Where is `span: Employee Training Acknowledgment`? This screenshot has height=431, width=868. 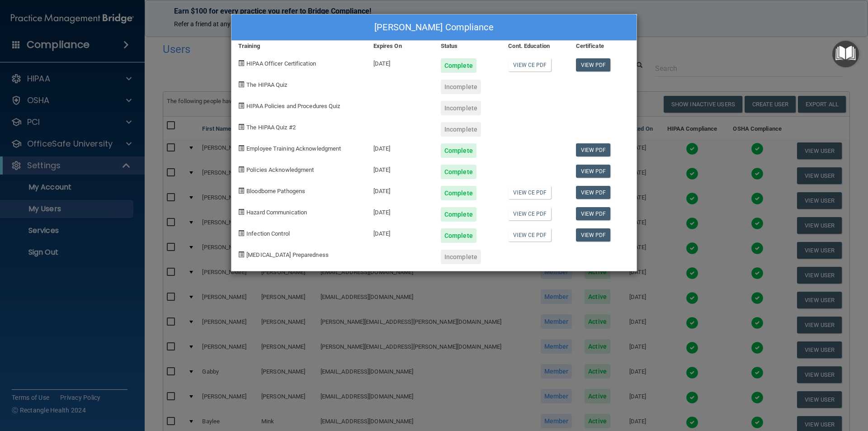 span: Employee Training Acknowledgment is located at coordinates (293, 149).